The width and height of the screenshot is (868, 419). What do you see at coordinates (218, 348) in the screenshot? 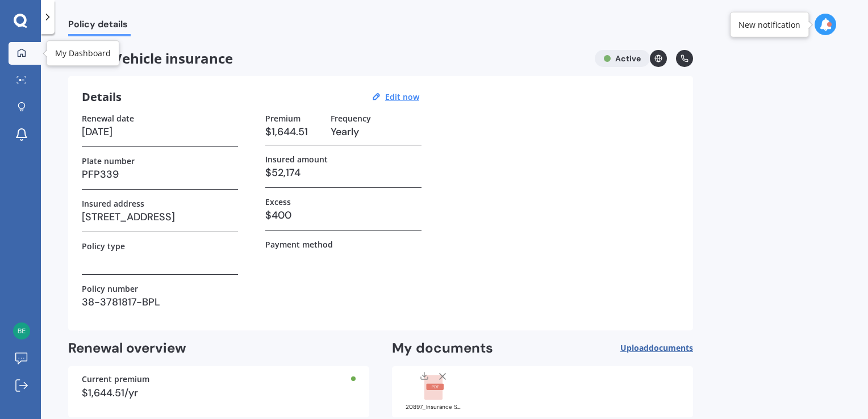
I see `h2: Renewal overview` at bounding box center [218, 348].